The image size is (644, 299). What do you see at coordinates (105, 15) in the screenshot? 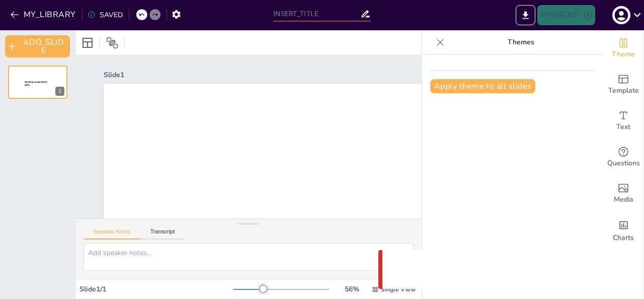
I see `div: SAVED` at bounding box center [105, 15].